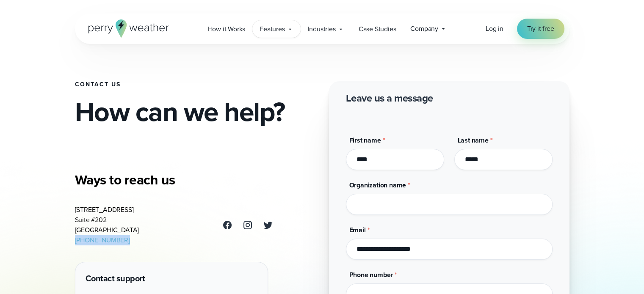 Image resolution: width=644 pixels, height=294 pixels. What do you see at coordinates (322, 29) in the screenshot?
I see `span: Industries` at bounding box center [322, 29].